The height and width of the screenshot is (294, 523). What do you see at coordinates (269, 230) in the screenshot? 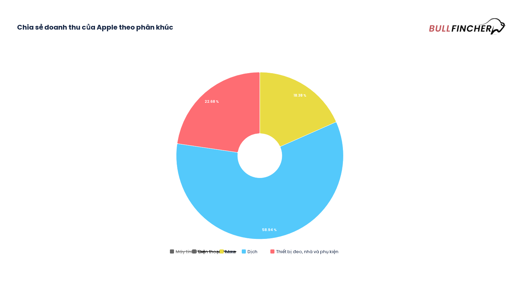
I see `tspan: 58.94 %` at bounding box center [269, 230].